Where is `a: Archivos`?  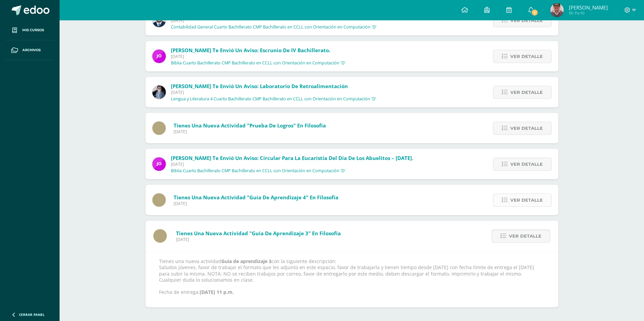 a: Archivos is located at coordinates (29, 51).